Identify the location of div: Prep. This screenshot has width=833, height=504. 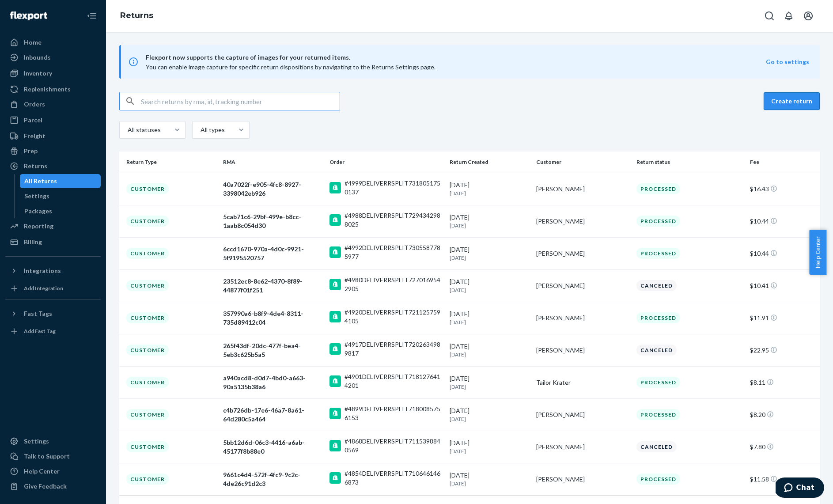
(30, 151).